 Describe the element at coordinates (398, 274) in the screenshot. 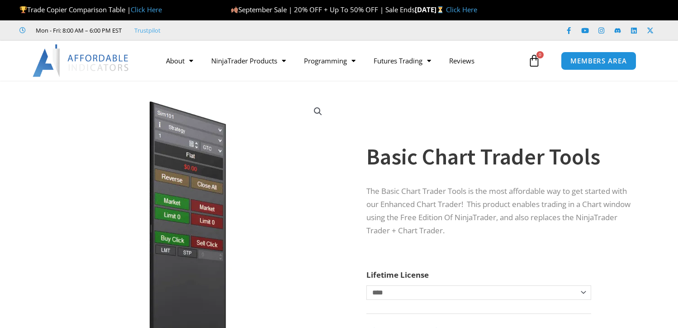

I see `label: Lifetime License` at that location.